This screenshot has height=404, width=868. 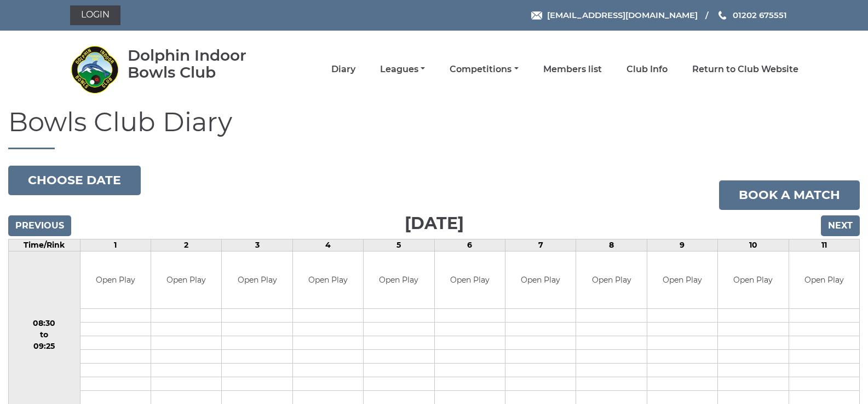 What do you see at coordinates (760, 15) in the screenshot?
I see `span: 01202 675551` at bounding box center [760, 15].